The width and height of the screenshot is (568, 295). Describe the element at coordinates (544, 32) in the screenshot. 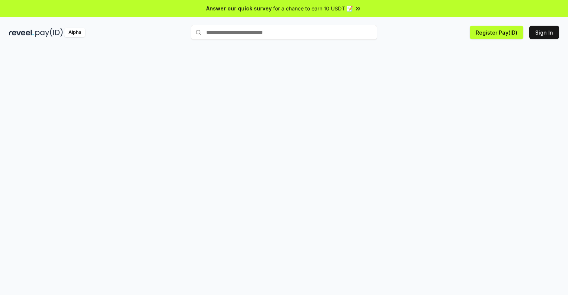

I see `button: Sign In` at that location.